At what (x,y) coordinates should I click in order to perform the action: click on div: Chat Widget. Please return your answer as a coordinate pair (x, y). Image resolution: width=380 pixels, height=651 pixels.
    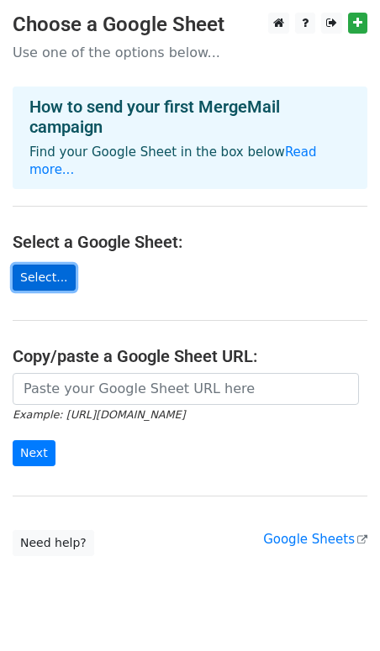
    Looking at the image, I should click on (338, 611).